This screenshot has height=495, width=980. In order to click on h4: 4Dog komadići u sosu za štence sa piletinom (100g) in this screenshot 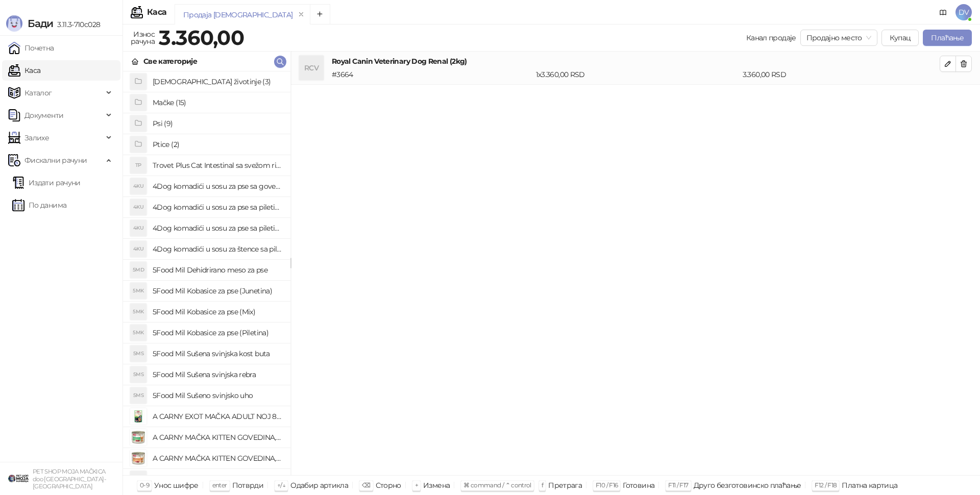, I will do `click(217, 249)`.